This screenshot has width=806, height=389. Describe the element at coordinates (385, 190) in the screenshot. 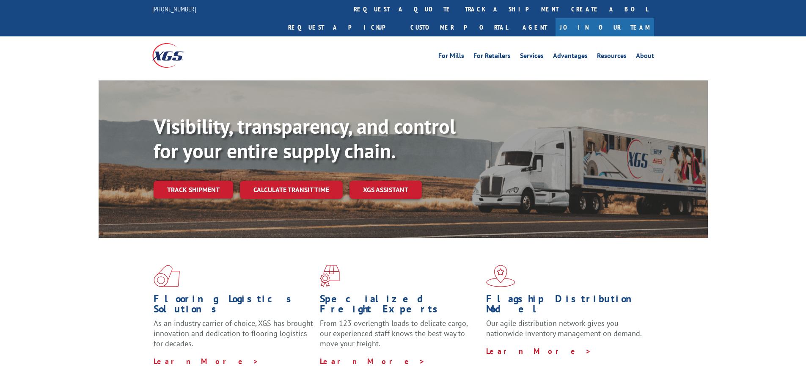

I see `a: XGS ASSISTANT` at that location.